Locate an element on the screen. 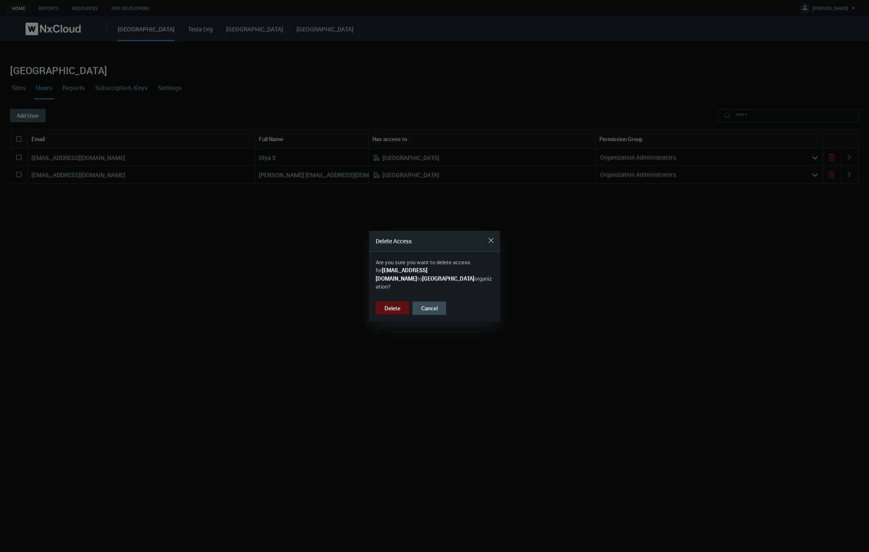 This screenshot has height=552, width=869. p: Are you sure you want to delete access for to organization? is located at coordinates (434, 275).